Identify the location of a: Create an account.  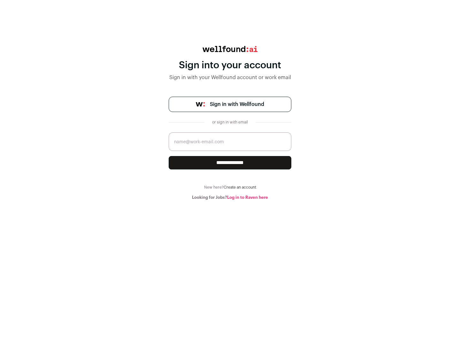
(240, 187).